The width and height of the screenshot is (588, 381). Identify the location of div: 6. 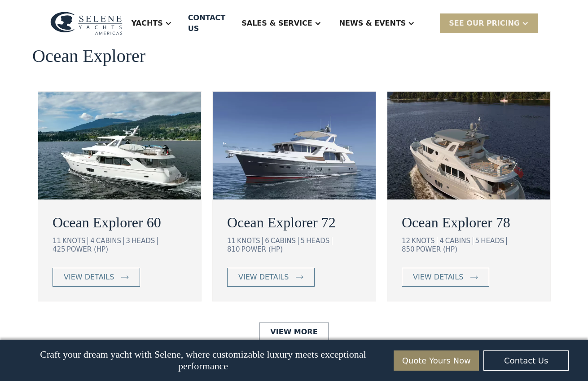
(267, 241).